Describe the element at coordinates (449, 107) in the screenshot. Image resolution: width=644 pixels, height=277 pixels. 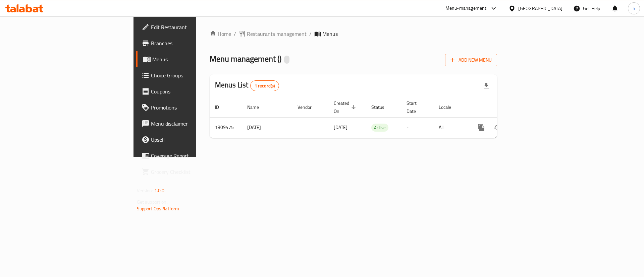
I see `span: Locale` at that location.